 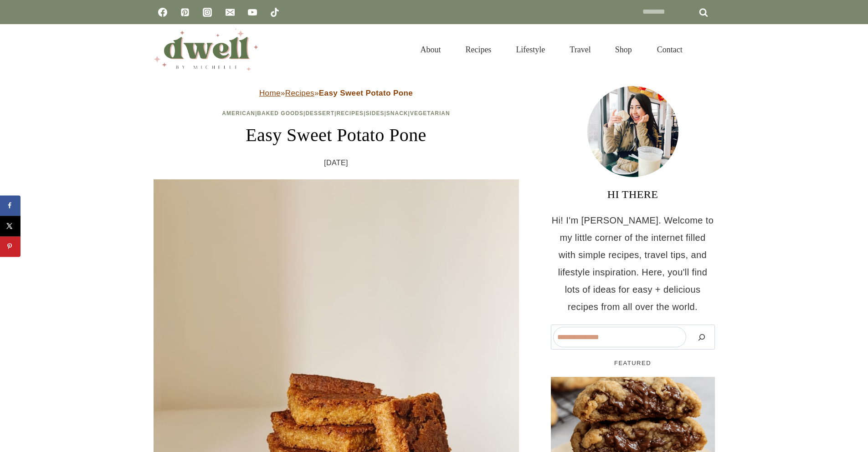 I want to click on h3: HI THERE, so click(x=633, y=195).